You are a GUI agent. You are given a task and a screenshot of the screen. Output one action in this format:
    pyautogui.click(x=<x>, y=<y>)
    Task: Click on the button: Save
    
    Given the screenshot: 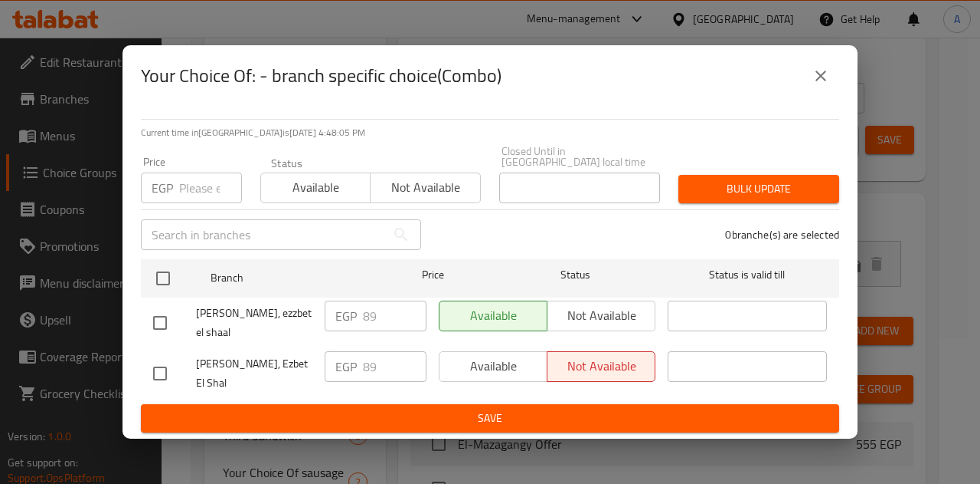 What is the action you would take?
    pyautogui.click(x=490, y=418)
    